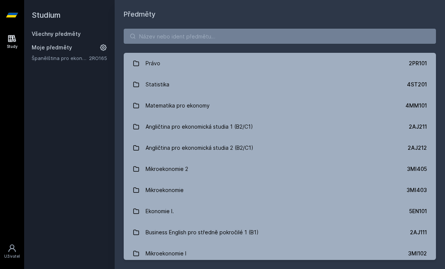 Image resolution: width=445 pixels, height=269 pixels. What do you see at coordinates (98, 58) in the screenshot?
I see `a: 2RO165` at bounding box center [98, 58].